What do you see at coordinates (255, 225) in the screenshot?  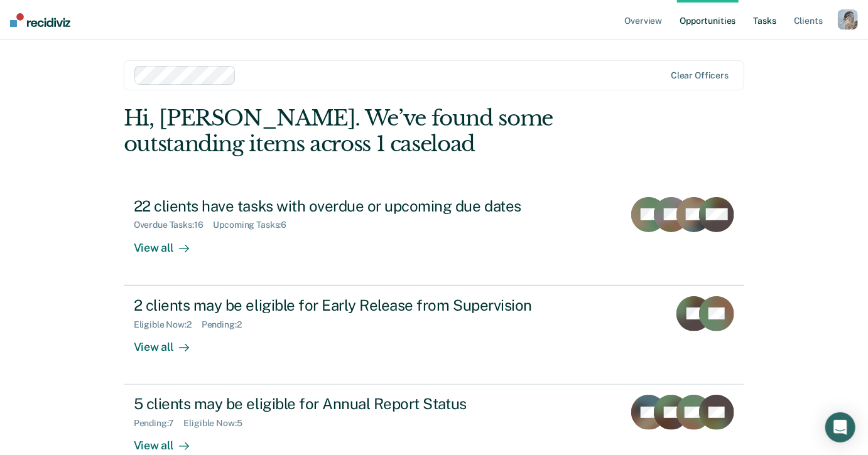 I see `div: Upcoming Tasks : 6` at bounding box center [255, 225].